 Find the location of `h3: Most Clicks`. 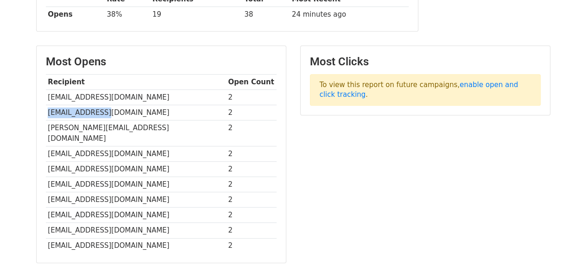

h3: Most Clicks is located at coordinates (426, 62).